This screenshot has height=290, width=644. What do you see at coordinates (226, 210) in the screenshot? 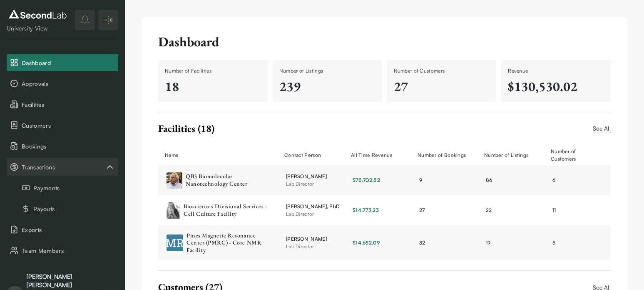
I see `div: Biosciences Divisional Services - Cell Culture Facility` at bounding box center [226, 210].